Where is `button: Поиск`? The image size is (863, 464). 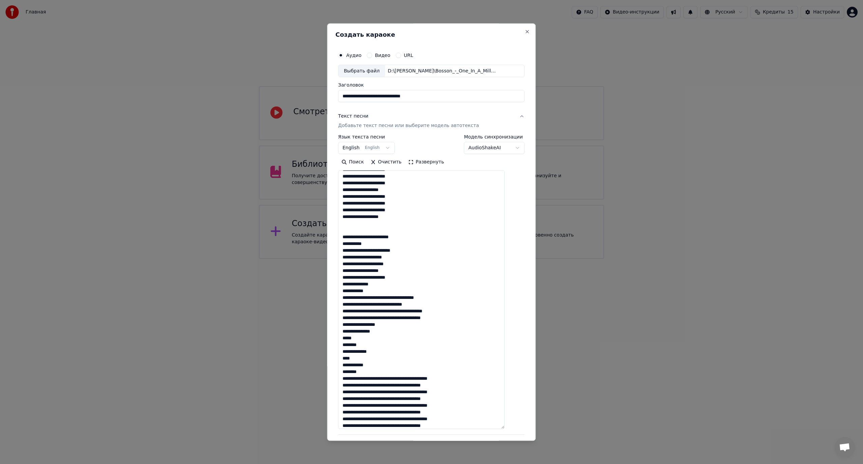
button: Поиск is located at coordinates (352, 162).